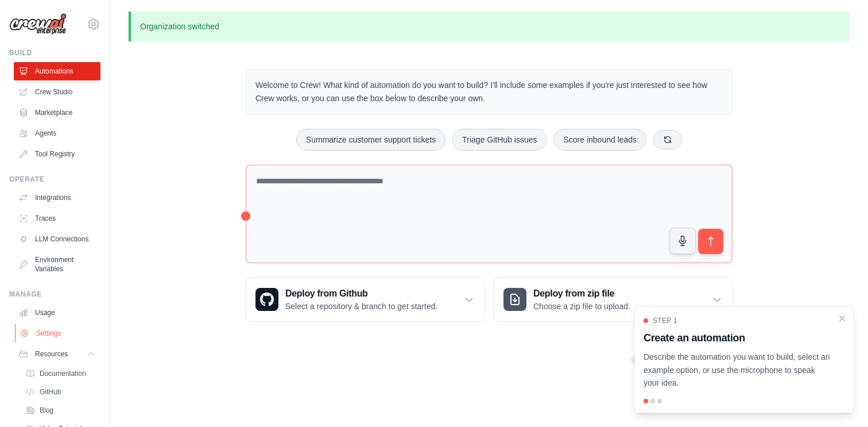  Describe the element at coordinates (54, 53) in the screenshot. I see `div: Build` at that location.